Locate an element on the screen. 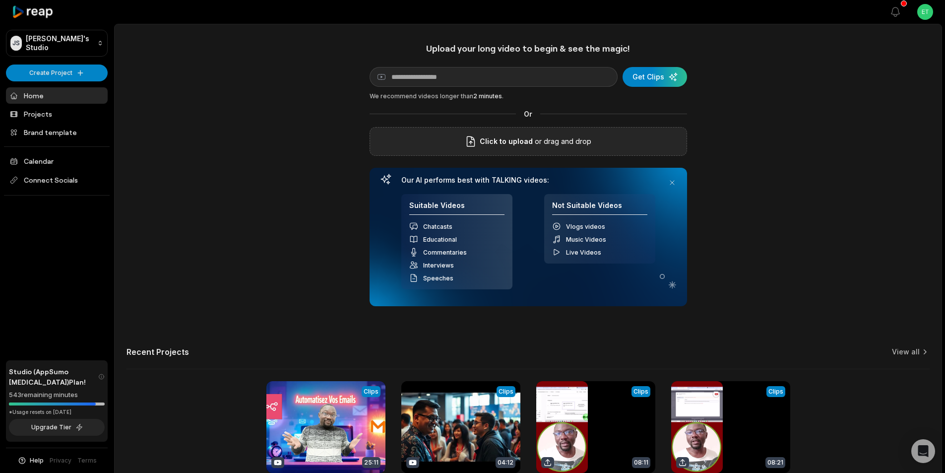  div: JS is located at coordinates (16, 43).